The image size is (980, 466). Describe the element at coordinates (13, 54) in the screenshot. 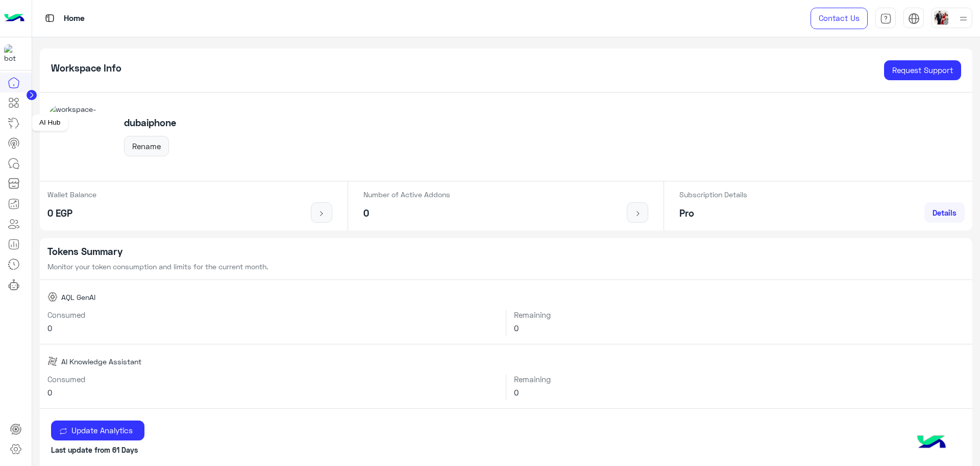

I see `img: 1403182699927242` at that location.